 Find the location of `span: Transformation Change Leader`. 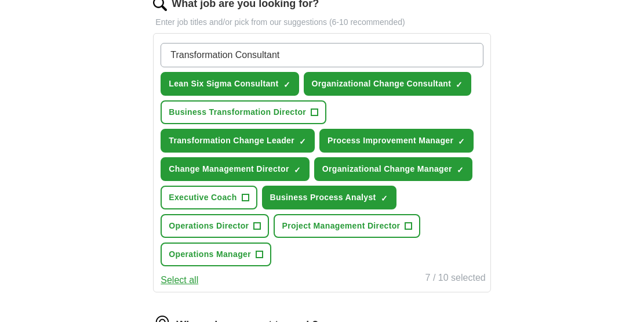

span: Transformation Change Leader is located at coordinates (231, 140).